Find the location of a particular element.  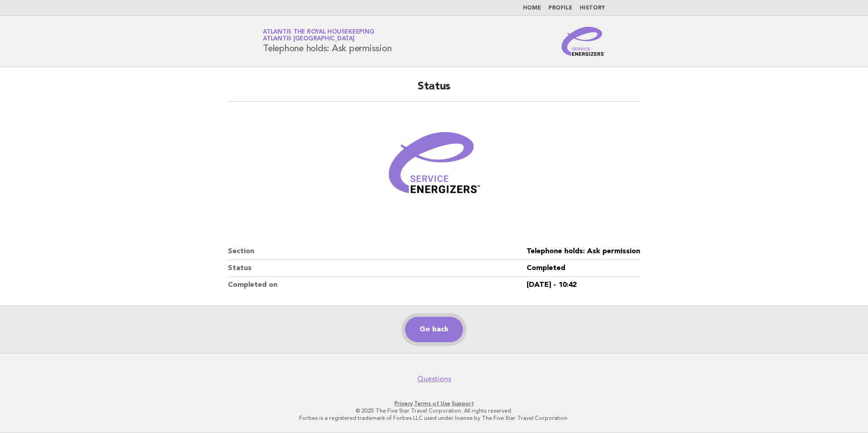

a: Home is located at coordinates (532, 8).